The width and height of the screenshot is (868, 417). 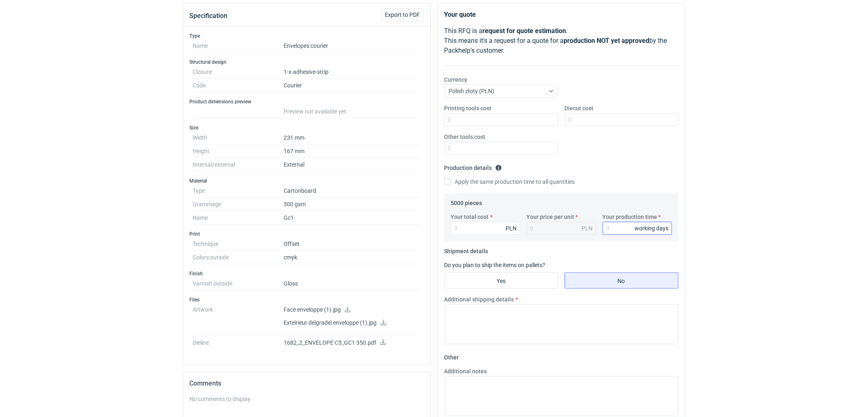 What do you see at coordinates (501, 280) in the screenshot?
I see `label: Yes` at bounding box center [501, 280].